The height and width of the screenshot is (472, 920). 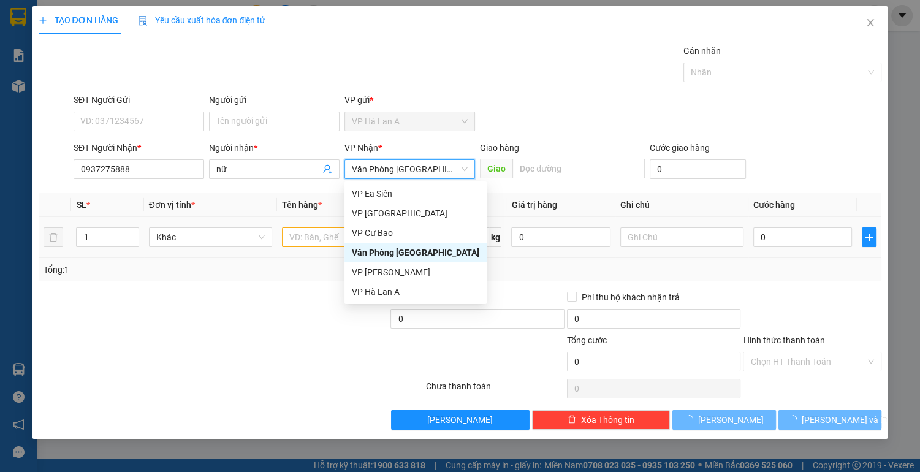 I want to click on span: Cước hàng, so click(x=774, y=205).